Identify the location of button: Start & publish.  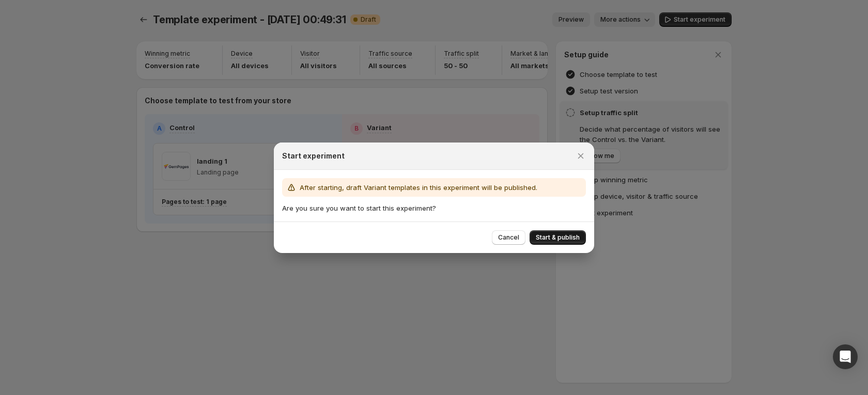
(558, 238).